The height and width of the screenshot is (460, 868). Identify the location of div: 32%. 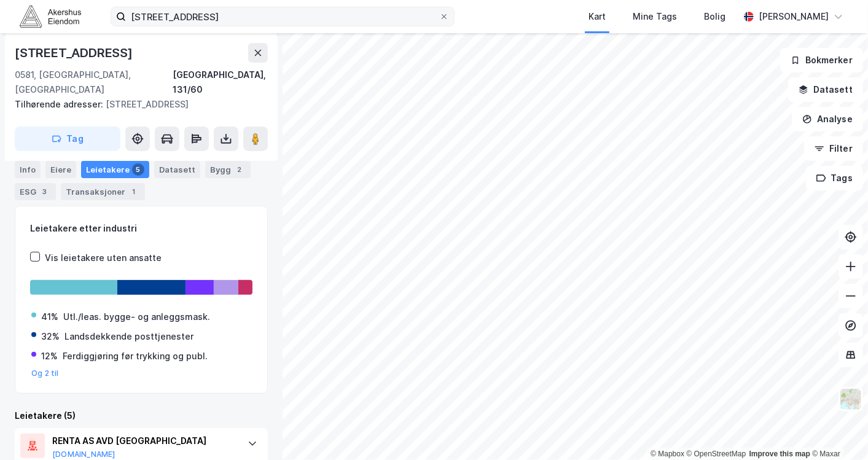
(51, 337).